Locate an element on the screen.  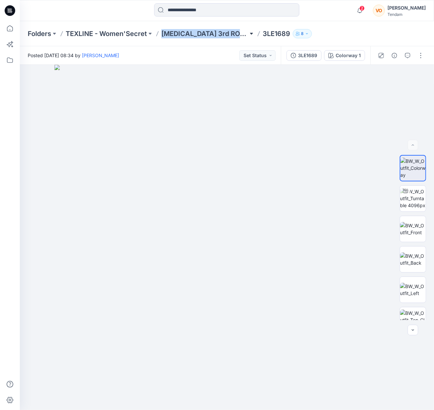
button: 8 is located at coordinates (302, 34).